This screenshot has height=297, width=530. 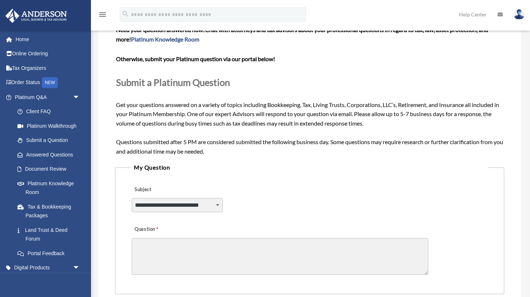 What do you see at coordinates (103, 16) in the screenshot?
I see `a: menu` at bounding box center [103, 16].